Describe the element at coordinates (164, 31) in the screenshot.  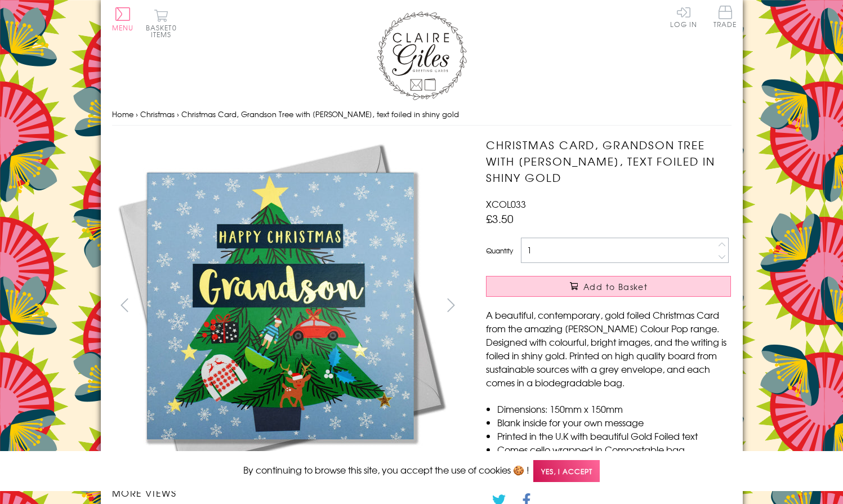
I see `span: 0 items` at that location.